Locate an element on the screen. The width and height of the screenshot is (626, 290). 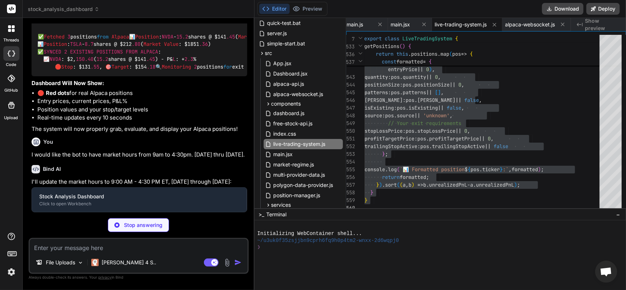
span: `📊 Formatted position is located at coordinates (432, 170).